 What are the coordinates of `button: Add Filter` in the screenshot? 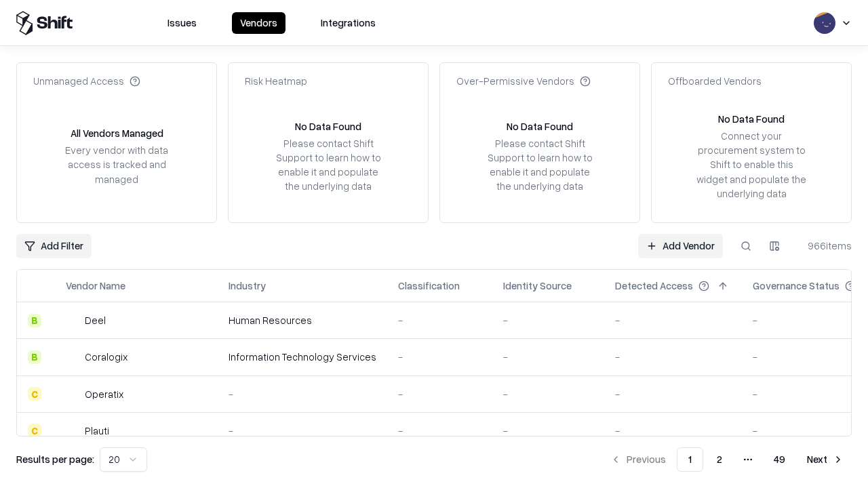 It's located at (54, 246).